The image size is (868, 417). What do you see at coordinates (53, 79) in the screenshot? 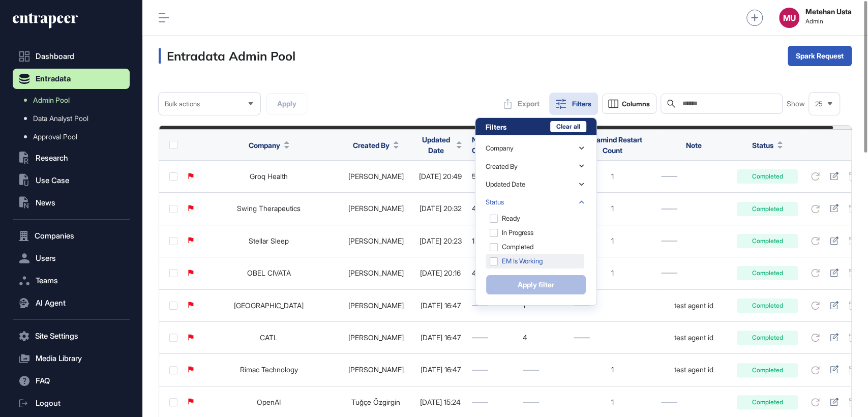
I see `span: Entradata` at bounding box center [53, 79].